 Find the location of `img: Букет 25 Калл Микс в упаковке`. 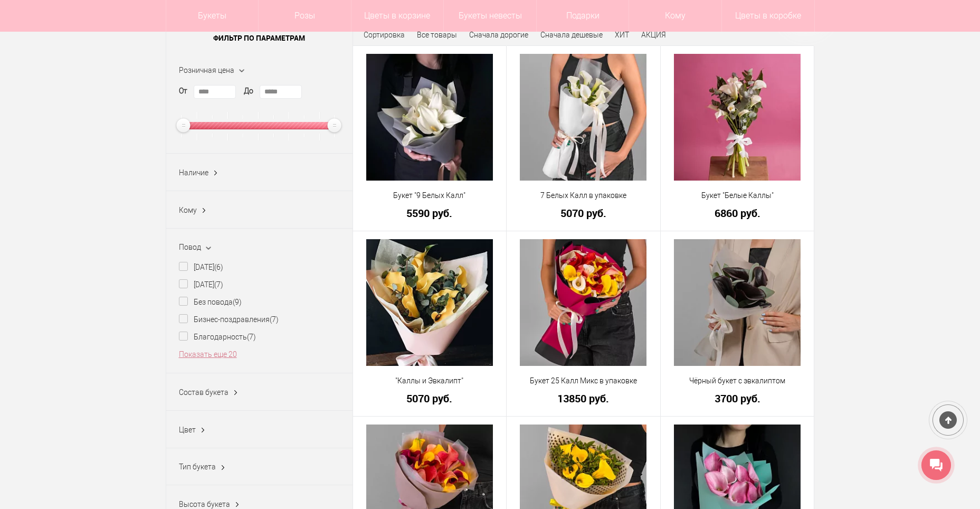

img: Букет 25 Калл Микс в упаковке is located at coordinates (583, 303).